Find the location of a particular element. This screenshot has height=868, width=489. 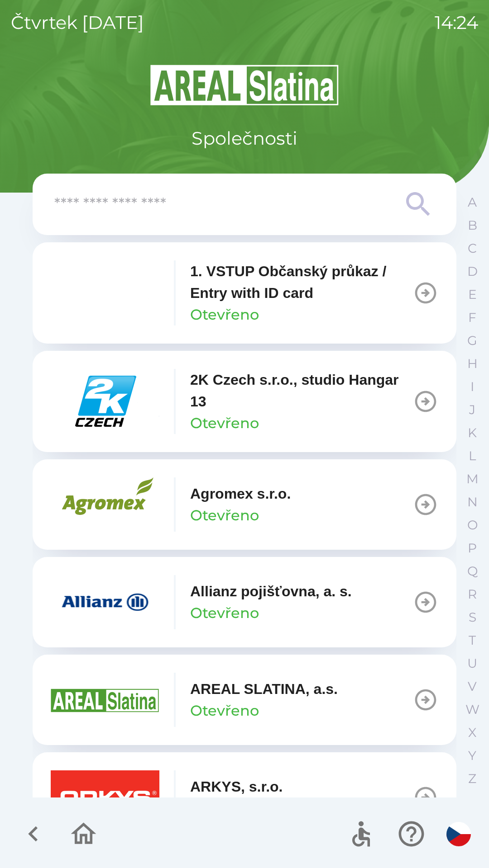

p: W is located at coordinates (472, 710).